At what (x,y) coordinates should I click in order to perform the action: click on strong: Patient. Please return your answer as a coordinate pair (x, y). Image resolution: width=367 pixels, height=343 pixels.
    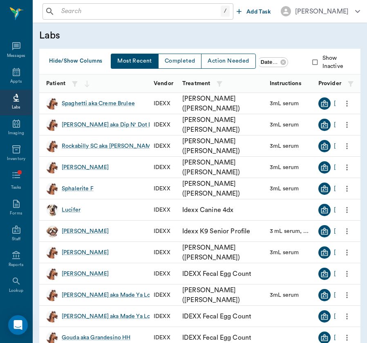
    Looking at the image, I should click on (56, 83).